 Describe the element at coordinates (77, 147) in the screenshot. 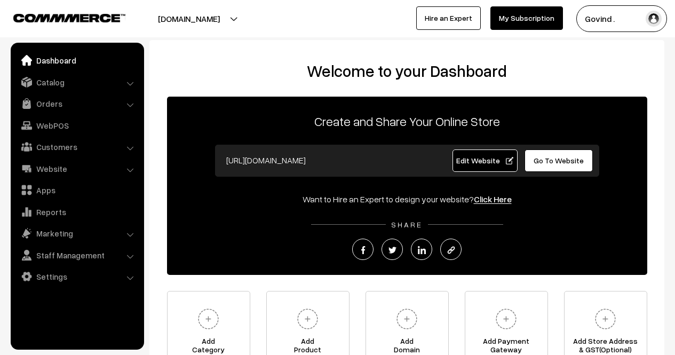

I see `a: Customers` at that location.